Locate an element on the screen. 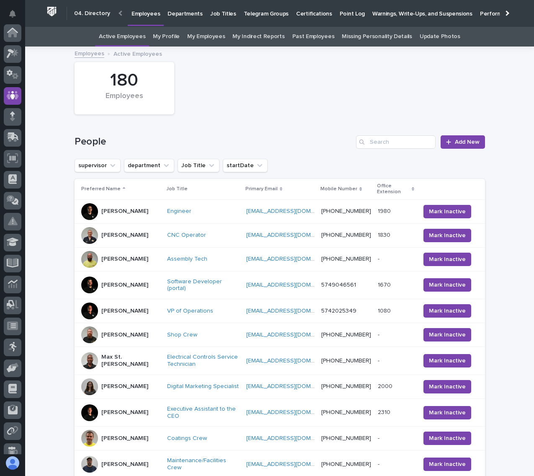 The width and height of the screenshot is (534, 476). p: 2310 is located at coordinates (385, 412).